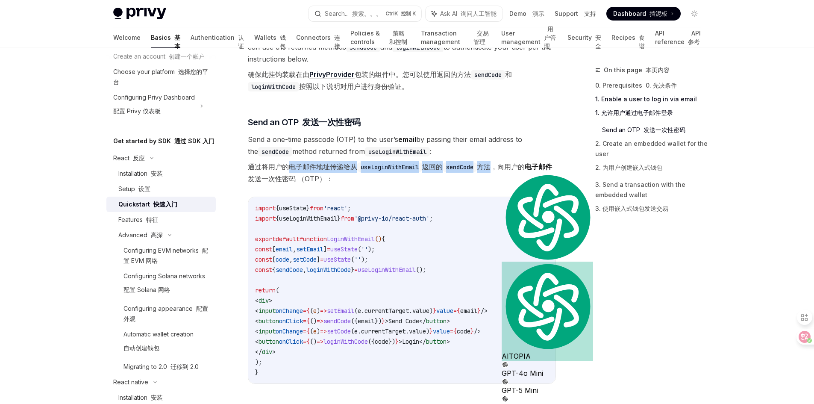 The height and width of the screenshot is (404, 814). Describe the element at coordinates (152, 219) in the screenshot. I see `font: 特征` at that location.